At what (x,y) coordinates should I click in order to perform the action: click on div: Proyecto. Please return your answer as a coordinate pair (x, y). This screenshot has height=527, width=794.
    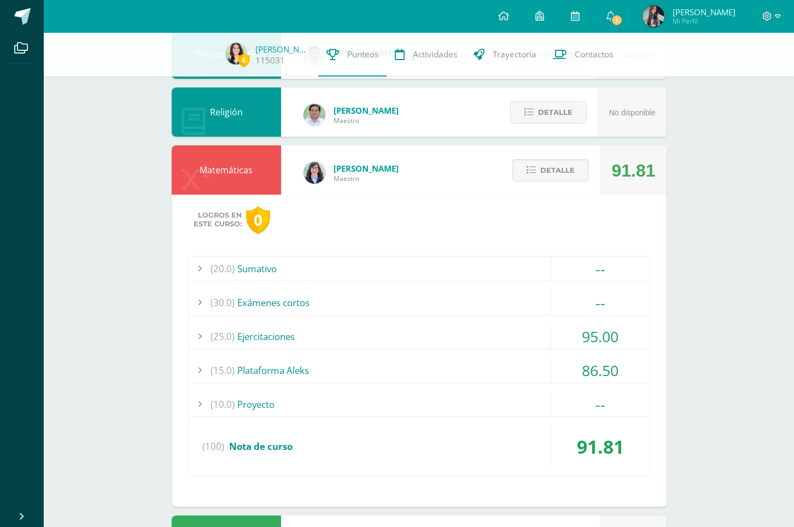
    Looking at the image, I should click on (419, 404).